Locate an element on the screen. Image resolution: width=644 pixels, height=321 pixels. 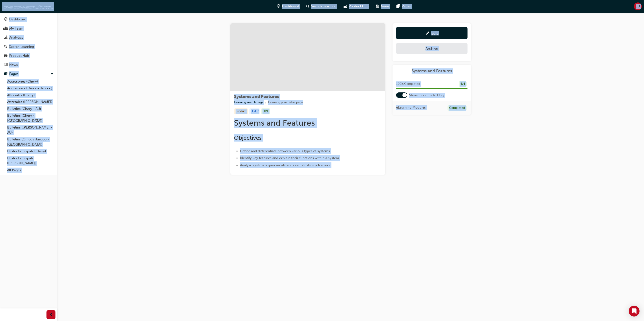
a: news-iconNews is located at coordinates (382, 6).